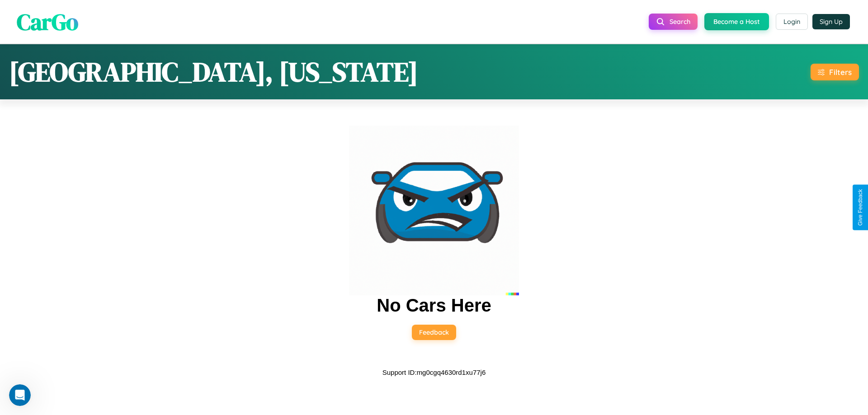  What do you see at coordinates (841, 72) in the screenshot?
I see `div: Filters` at bounding box center [841, 72].